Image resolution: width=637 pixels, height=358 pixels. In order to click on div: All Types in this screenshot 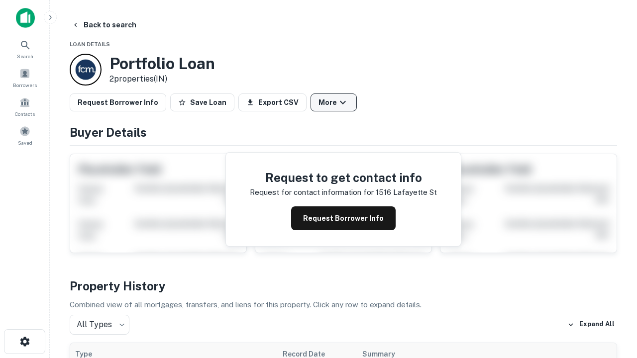, I will do `click(99, 325)`.